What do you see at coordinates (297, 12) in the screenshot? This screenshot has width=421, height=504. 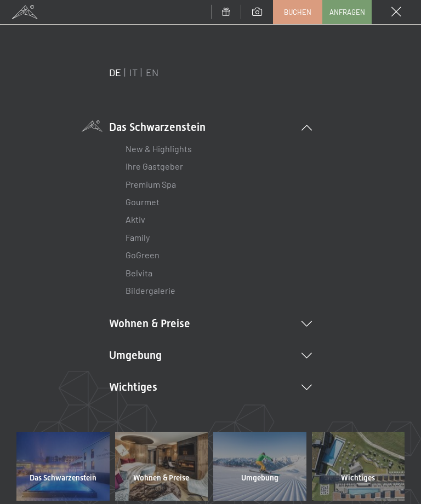 I see `span: Buchen` at bounding box center [297, 12].